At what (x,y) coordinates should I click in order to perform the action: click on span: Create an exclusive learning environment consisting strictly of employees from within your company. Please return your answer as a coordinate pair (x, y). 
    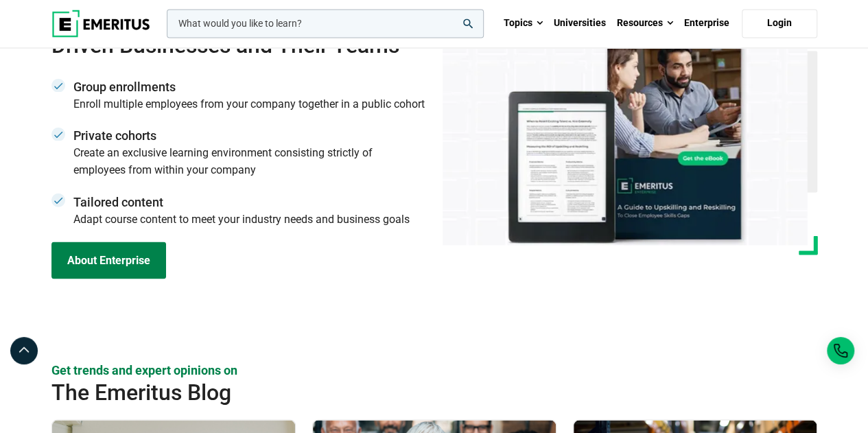
    Looking at the image, I should click on (223, 161).